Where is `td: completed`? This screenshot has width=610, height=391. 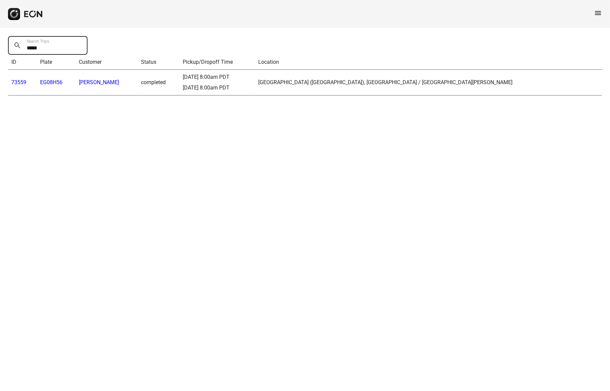 td: completed is located at coordinates (158, 83).